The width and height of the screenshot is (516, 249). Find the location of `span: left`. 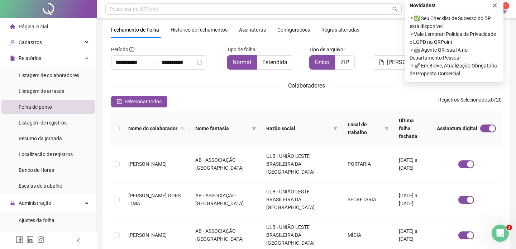

span: left is located at coordinates (78, 240).